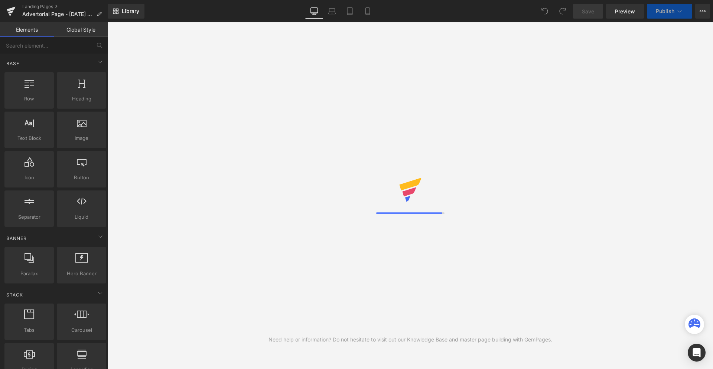 The image size is (713, 369). I want to click on button: Publish, so click(670, 11).